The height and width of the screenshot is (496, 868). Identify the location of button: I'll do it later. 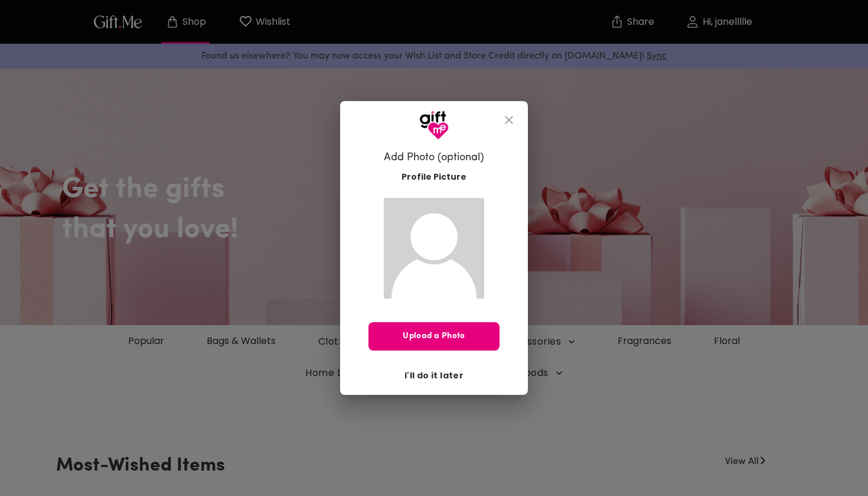
(434, 375).